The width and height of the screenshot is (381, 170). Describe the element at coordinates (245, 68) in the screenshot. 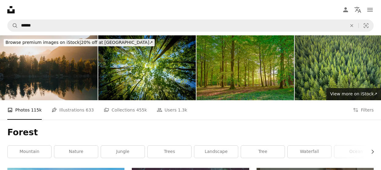

I see `img: Tranquil forest scenery with sunlight filtering through lush green foliage` at that location.